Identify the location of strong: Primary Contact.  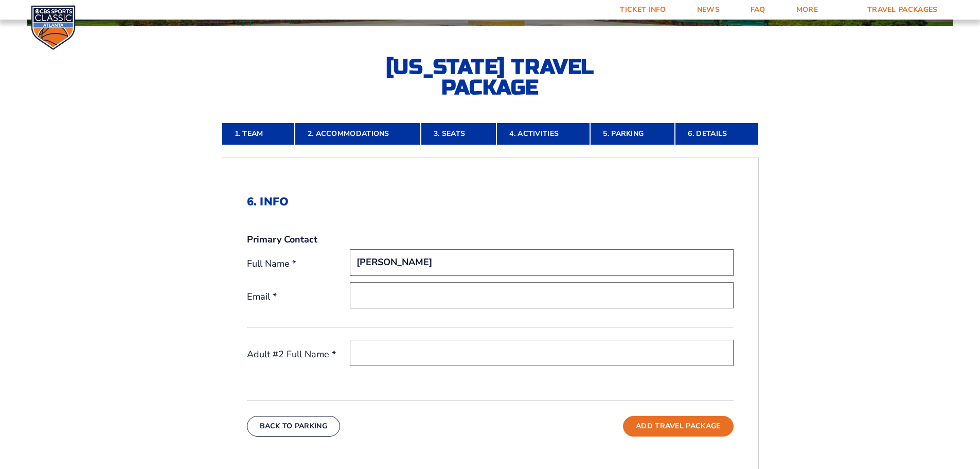
(282, 239).